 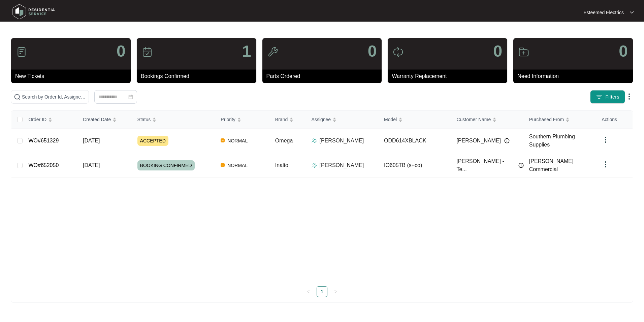 I want to click on span: Priority, so click(x=228, y=119).